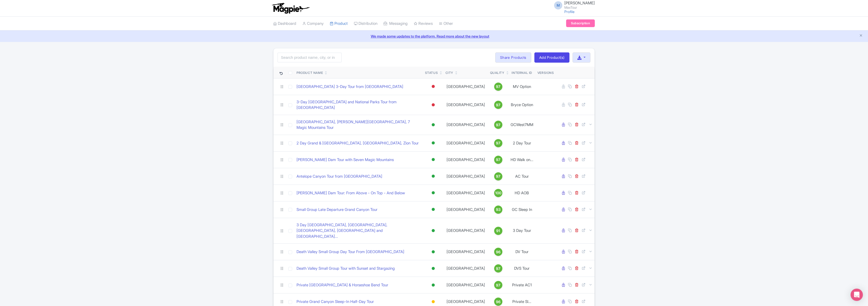  I want to click on div: City, so click(449, 73).